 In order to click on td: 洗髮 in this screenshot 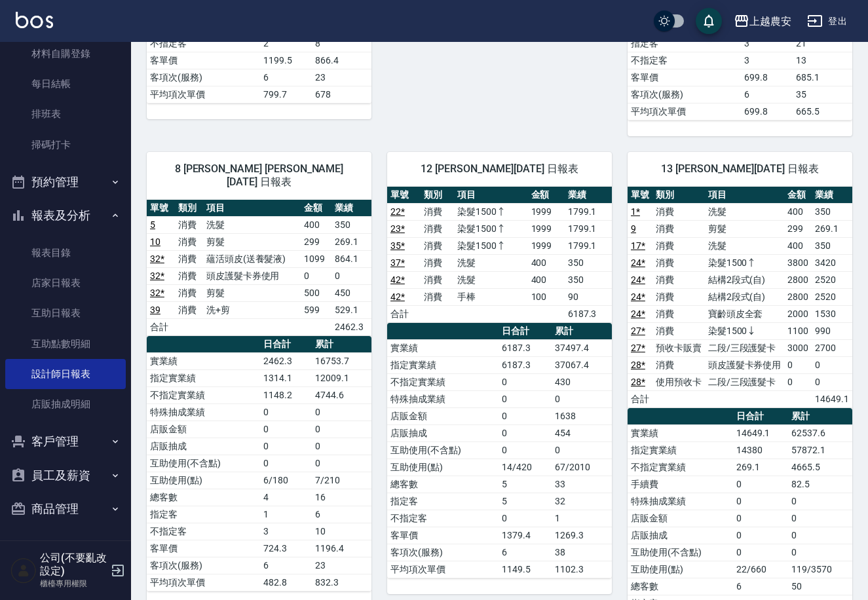, I will do `click(491, 263)`.